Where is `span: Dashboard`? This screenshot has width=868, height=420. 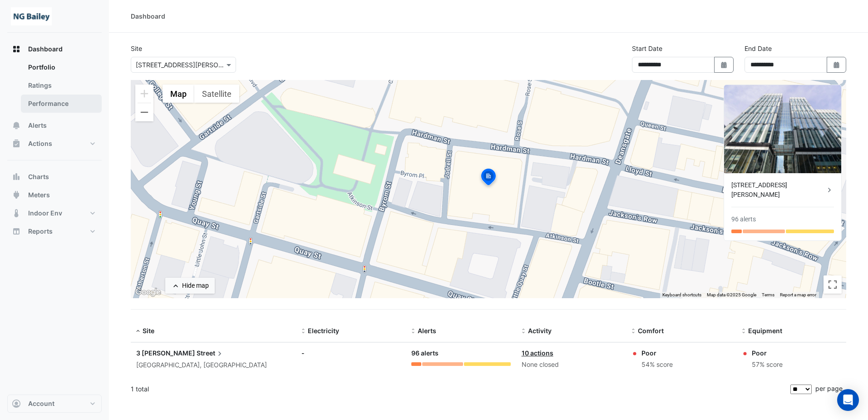 span: Dashboard is located at coordinates (46, 49).